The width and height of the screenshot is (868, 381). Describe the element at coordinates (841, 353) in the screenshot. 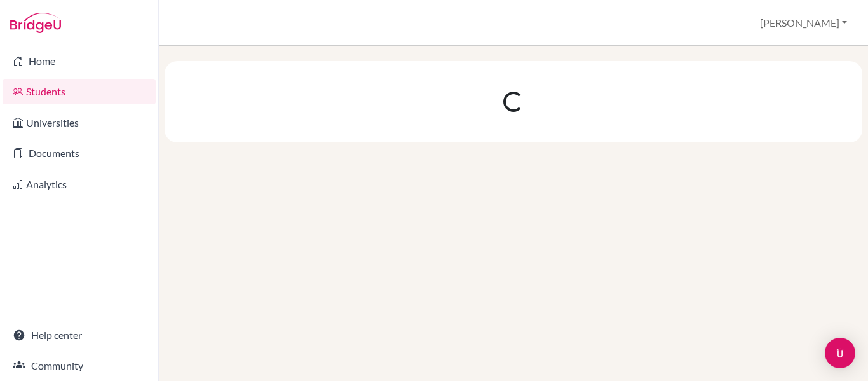

I see `div: Open Intercom Messenger` at that location.